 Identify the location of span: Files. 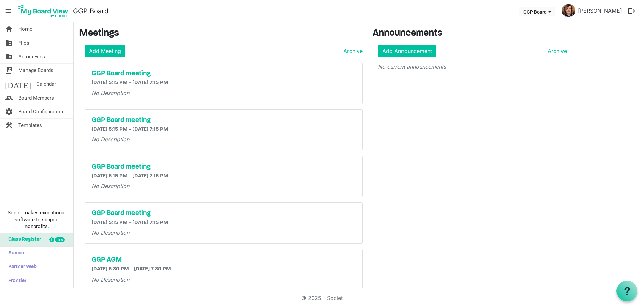
(24, 43).